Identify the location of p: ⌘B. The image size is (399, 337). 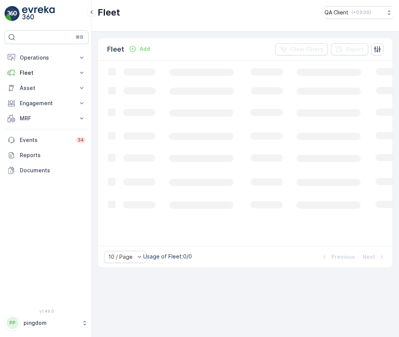
(79, 37).